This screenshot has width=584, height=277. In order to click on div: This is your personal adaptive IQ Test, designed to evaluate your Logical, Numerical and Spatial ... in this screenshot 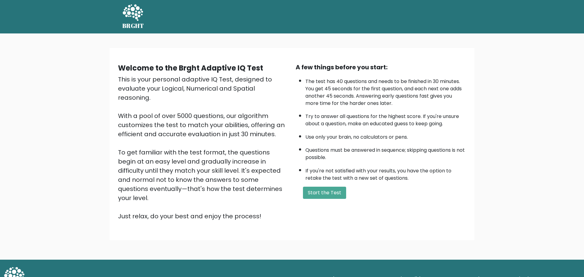, I will do `click(203, 148)`.